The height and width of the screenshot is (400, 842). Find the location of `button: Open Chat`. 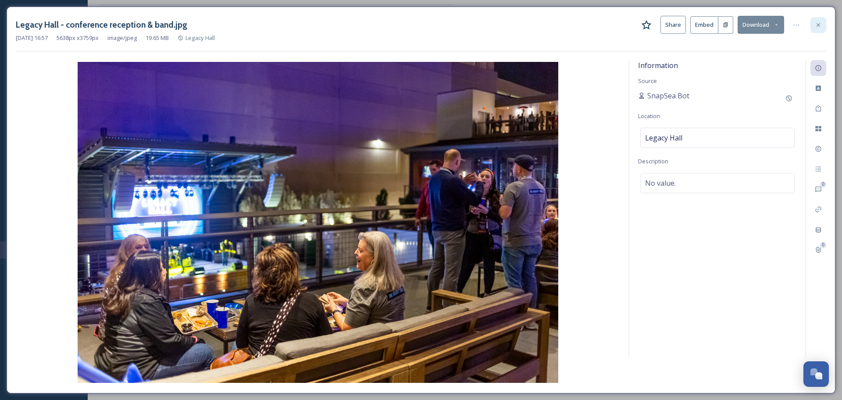

button: Open Chat is located at coordinates (817, 374).